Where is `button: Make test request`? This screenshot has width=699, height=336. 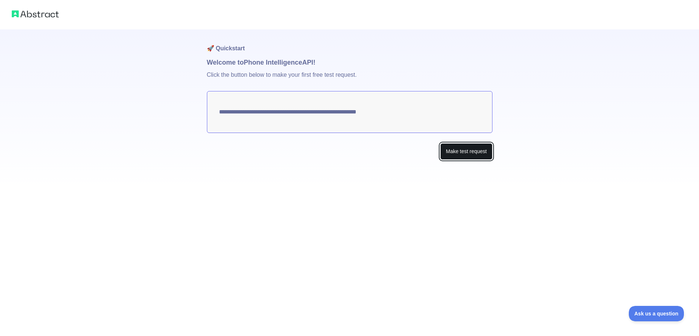
button: Make test request is located at coordinates (466, 151).